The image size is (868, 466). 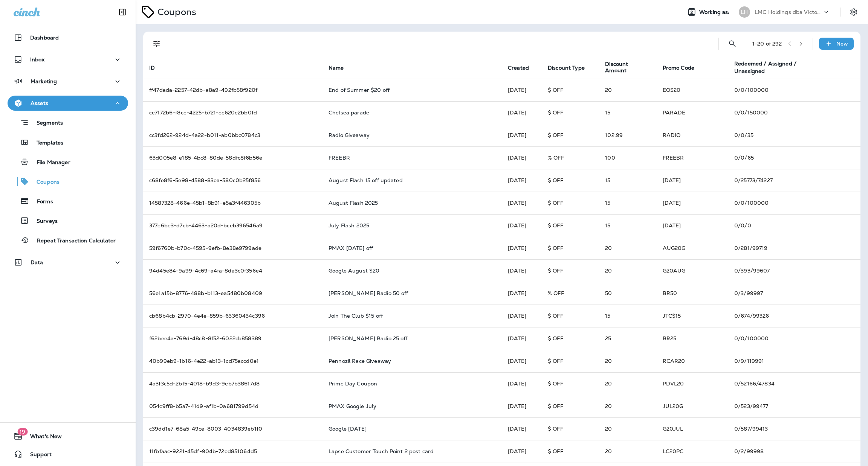 I want to click on td: 63d005e8-e185-4bc8-80de-58dfc8f6b56e, so click(x=233, y=158).